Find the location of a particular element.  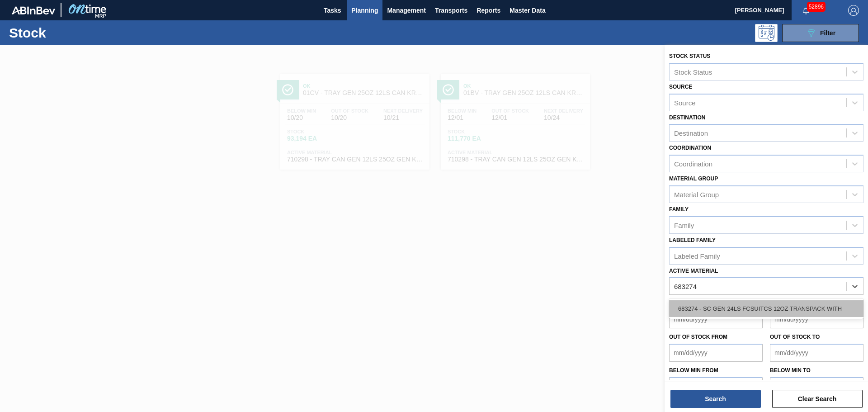

label: Coordination is located at coordinates (690, 148).